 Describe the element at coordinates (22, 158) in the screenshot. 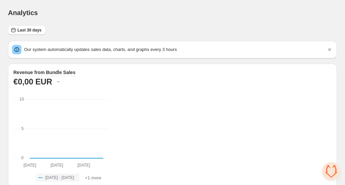

I see `text: 0` at that location.